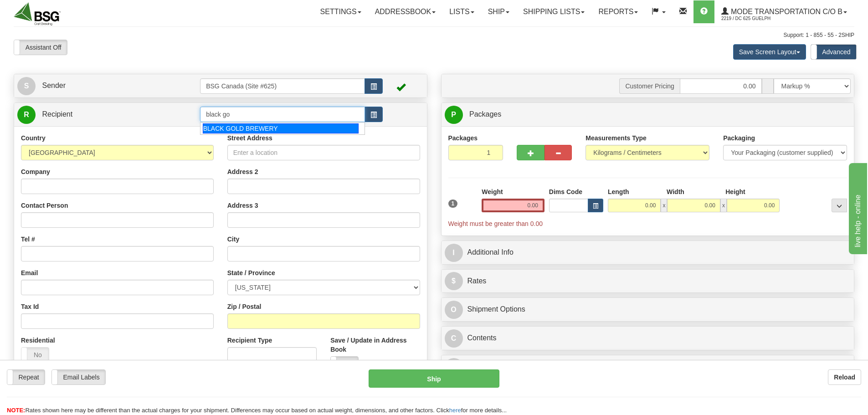  Describe the element at coordinates (618, 192) in the screenshot. I see `label: Length` at that location.